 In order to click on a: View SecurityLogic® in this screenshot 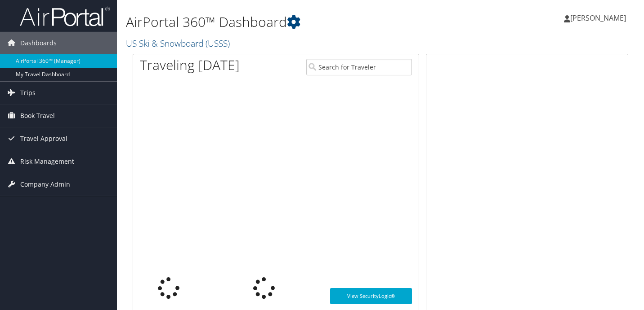, I will do `click(371, 296)`.